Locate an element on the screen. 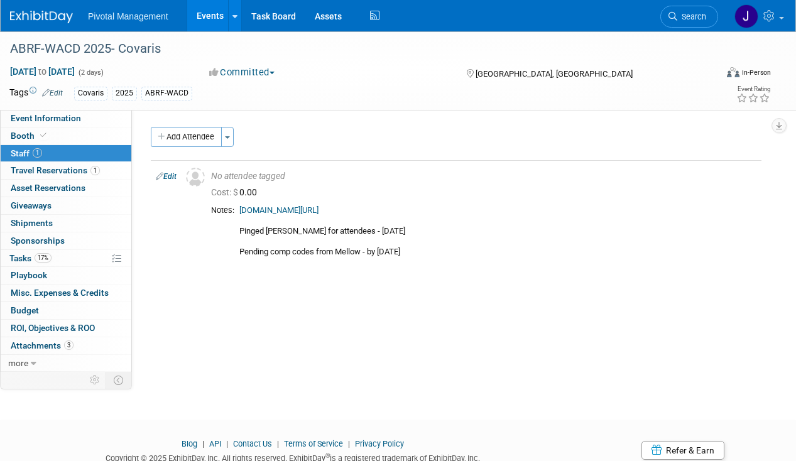  div: Event Format is located at coordinates (715, 75).